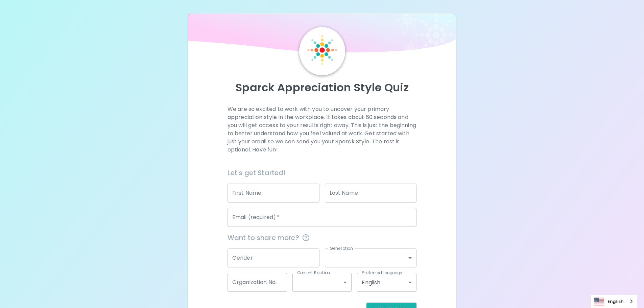  I want to click on p: Sparck Appreciation Style Quiz, so click(322, 88).